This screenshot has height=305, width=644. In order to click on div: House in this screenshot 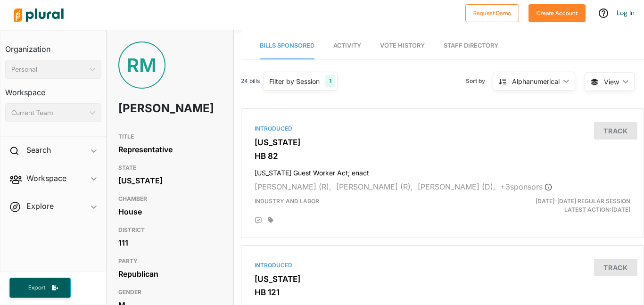, I will do `click(170, 212)`.